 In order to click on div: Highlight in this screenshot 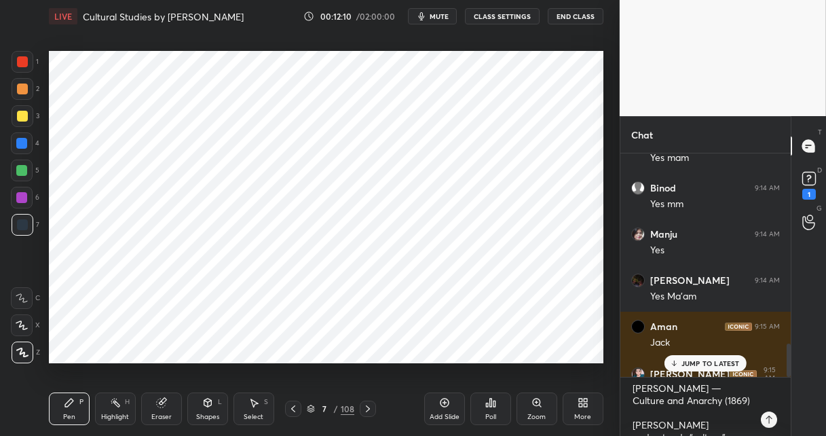, I will do `click(115, 417)`.